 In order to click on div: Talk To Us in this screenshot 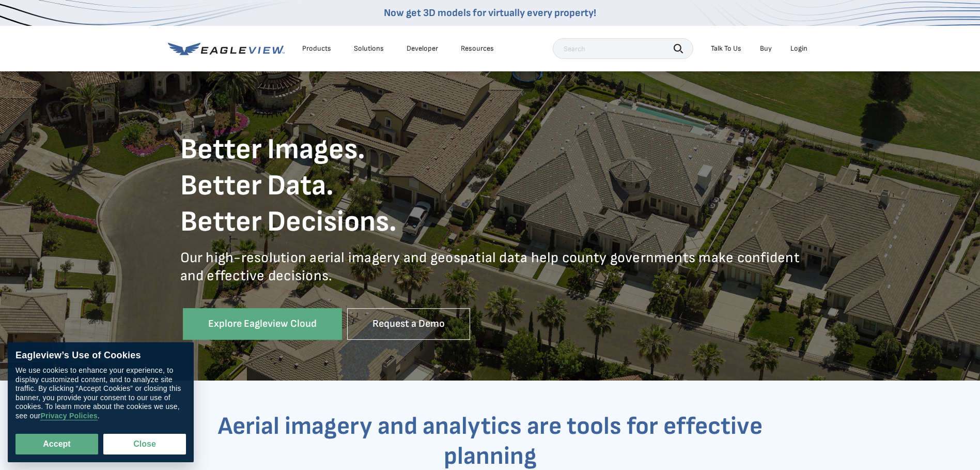, I will do `click(726, 48)`.